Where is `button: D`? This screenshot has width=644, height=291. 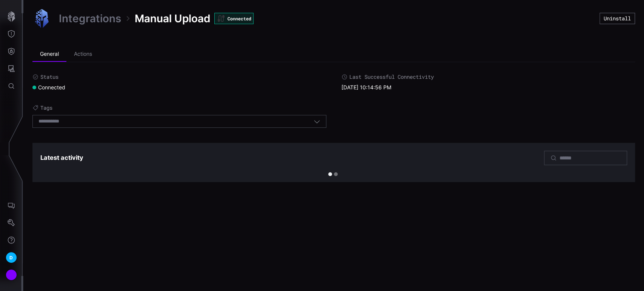
button: D is located at coordinates (11, 258).